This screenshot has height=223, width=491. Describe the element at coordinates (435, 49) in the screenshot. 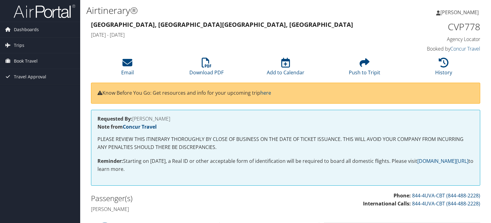

I see `h4: Booked by` at that location.